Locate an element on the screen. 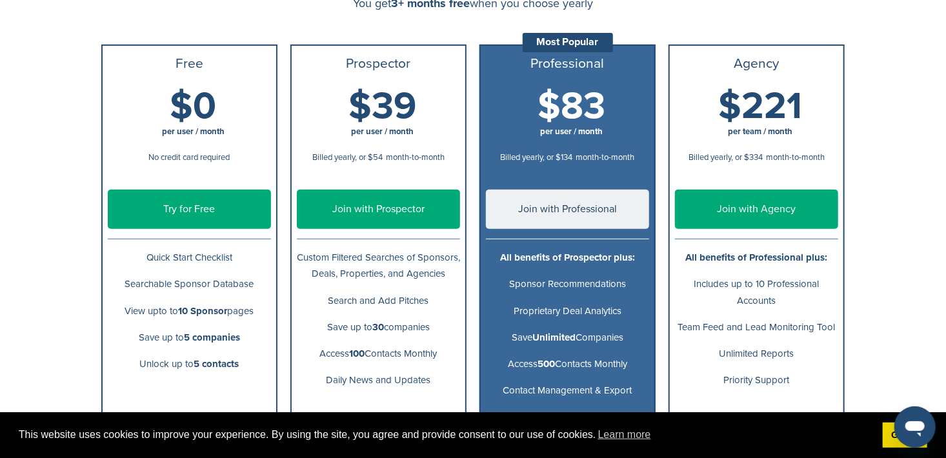 The image size is (946, 458). a: Join with Prospector is located at coordinates (378, 209).